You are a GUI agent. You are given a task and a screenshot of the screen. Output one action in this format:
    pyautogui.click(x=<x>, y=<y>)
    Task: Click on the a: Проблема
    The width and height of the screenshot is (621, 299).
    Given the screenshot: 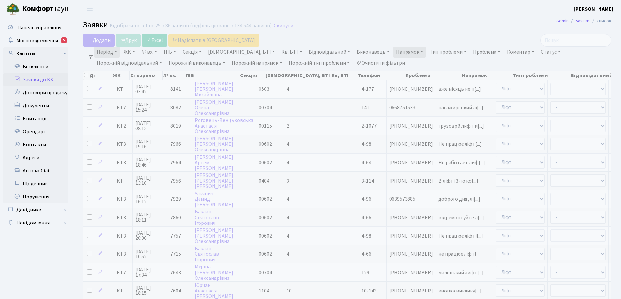 What is the action you would take?
    pyautogui.click(x=486, y=52)
    